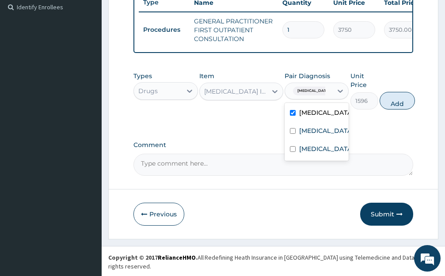 This screenshot has width=445, height=276. Describe the element at coordinates (143, 76) in the screenshot. I see `label: Types` at that location.